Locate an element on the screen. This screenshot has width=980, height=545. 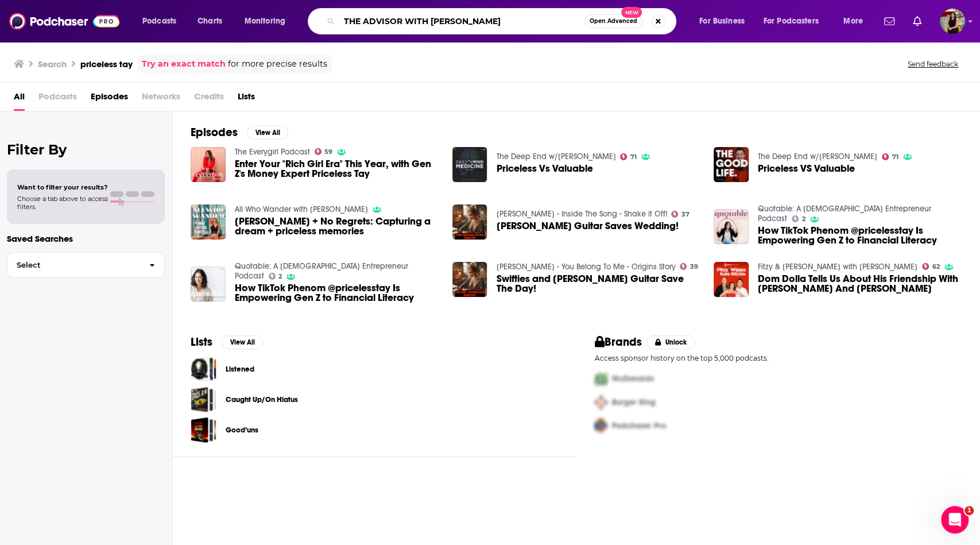
img: Third Pro Logo is located at coordinates (601, 425).